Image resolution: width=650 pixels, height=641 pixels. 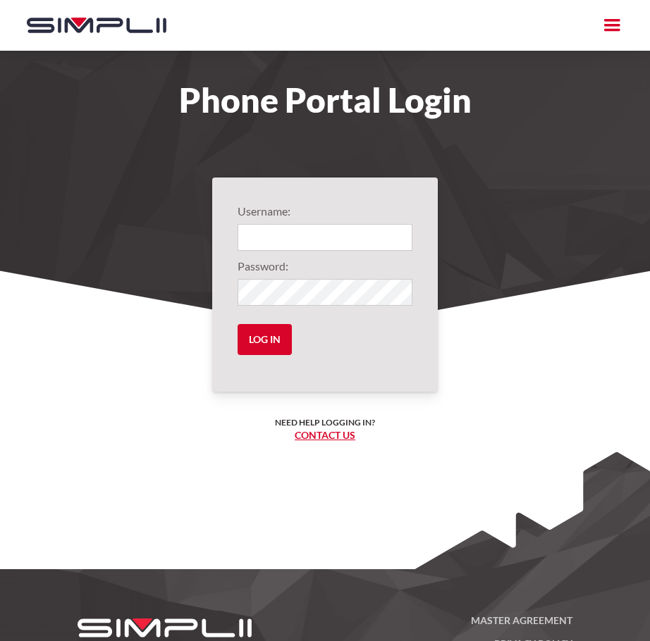 What do you see at coordinates (325, 435) in the screenshot?
I see `a: Contact us` at bounding box center [325, 435].